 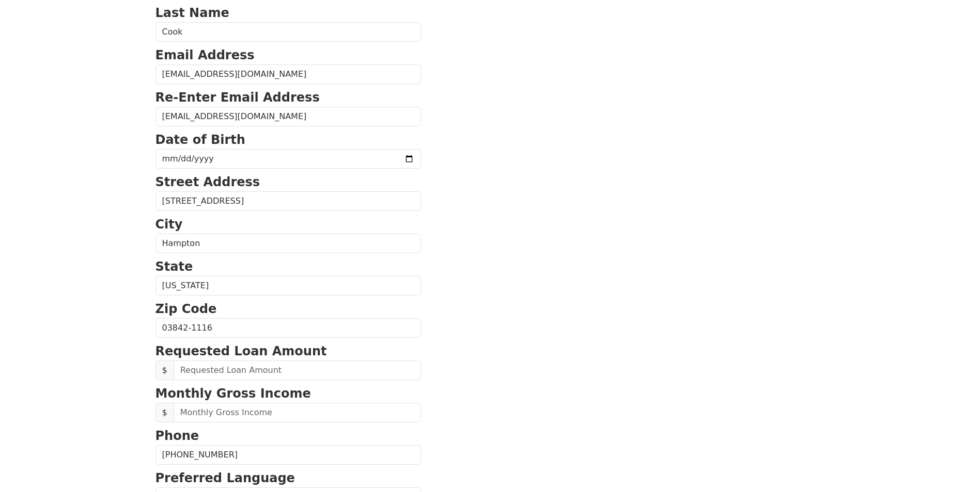 I want to click on input: City, so click(x=288, y=244).